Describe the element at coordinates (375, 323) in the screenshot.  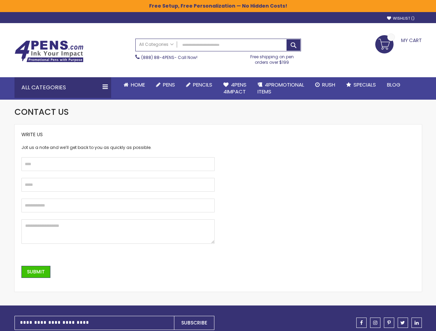
I see `a: instagram` at that location.